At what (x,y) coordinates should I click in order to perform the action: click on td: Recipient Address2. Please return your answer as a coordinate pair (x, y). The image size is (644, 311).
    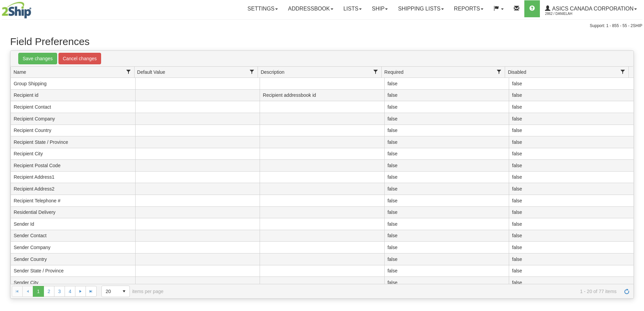
    Looking at the image, I should click on (73, 189).